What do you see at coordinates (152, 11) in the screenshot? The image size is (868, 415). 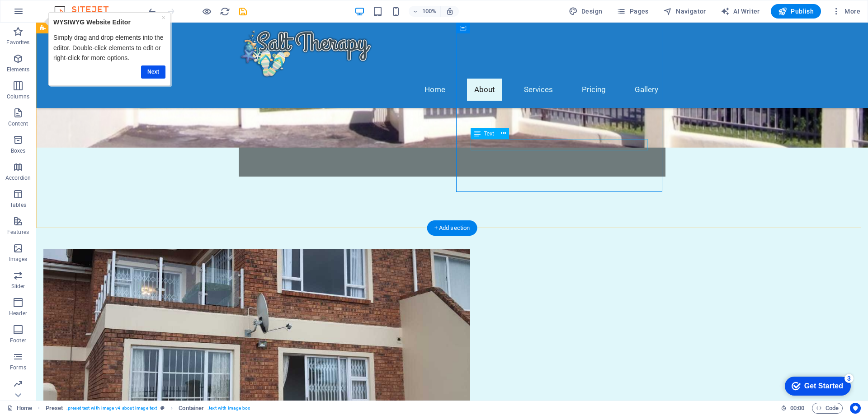 I see `button: undo` at bounding box center [152, 11].